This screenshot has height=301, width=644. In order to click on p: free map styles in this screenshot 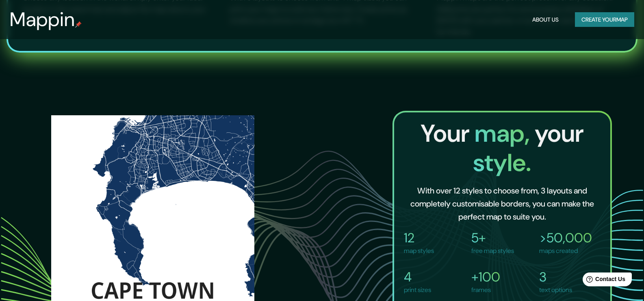, I will do `click(493, 251)`.